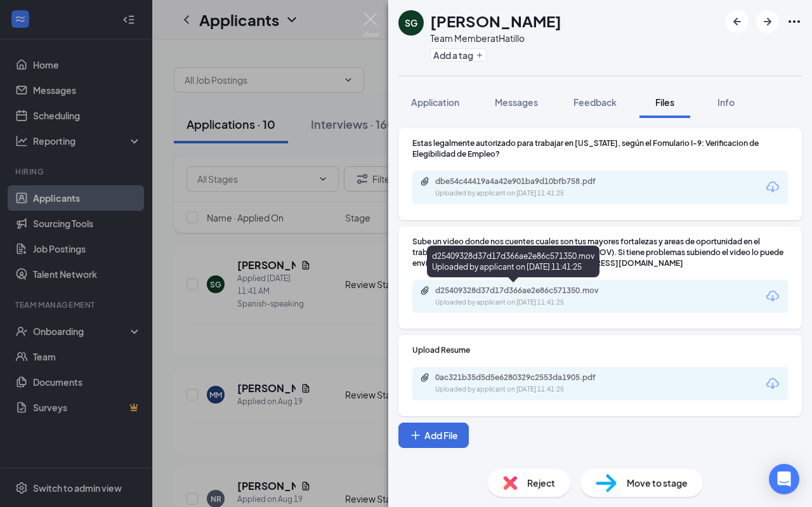  What do you see at coordinates (433, 435) in the screenshot?
I see `button: Add FilePlus` at bounding box center [433, 435].